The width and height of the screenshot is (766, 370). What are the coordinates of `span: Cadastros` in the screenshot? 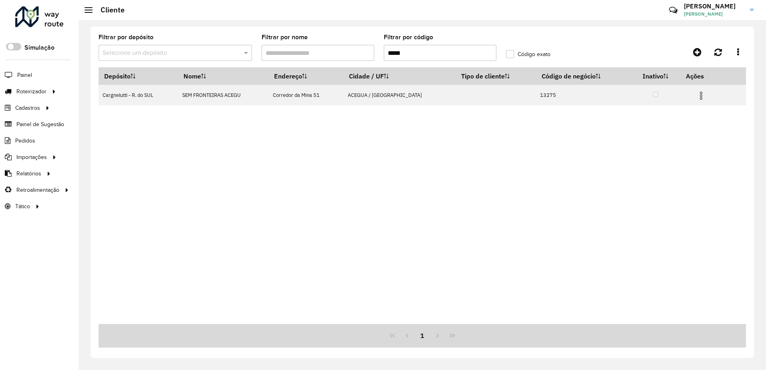 It's located at (28, 108).